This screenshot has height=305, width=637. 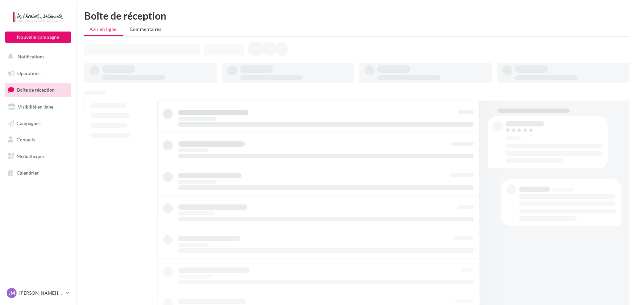 I want to click on span: Notifications, so click(x=31, y=56).